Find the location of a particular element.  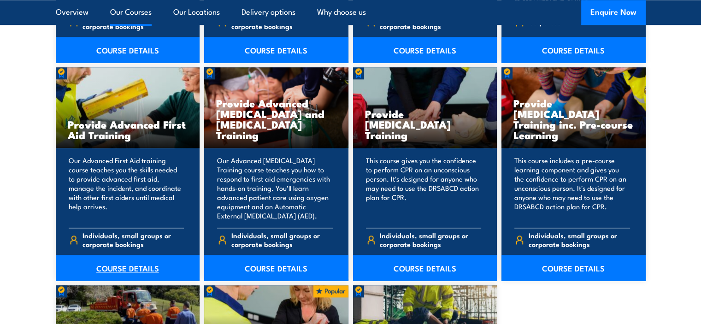

p: This course gives you the confidence to perform CPR on an unconscious person. It's designed for a... is located at coordinates (424, 188).